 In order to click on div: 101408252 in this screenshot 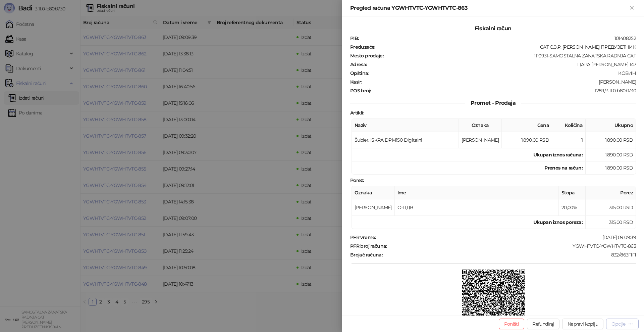, I will do `click(498, 38)`.